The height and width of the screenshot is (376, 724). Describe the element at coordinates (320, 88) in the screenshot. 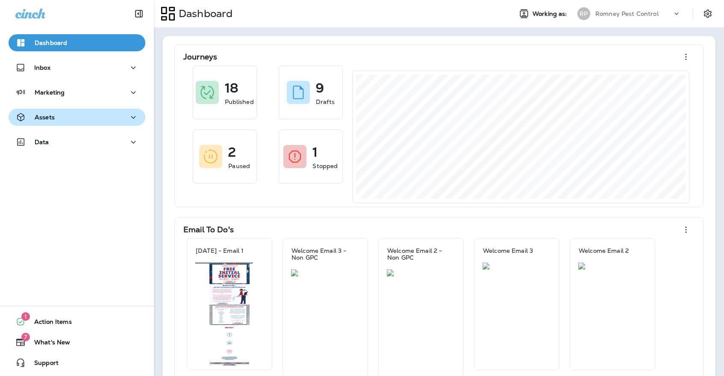

I see `p: 9` at that location.